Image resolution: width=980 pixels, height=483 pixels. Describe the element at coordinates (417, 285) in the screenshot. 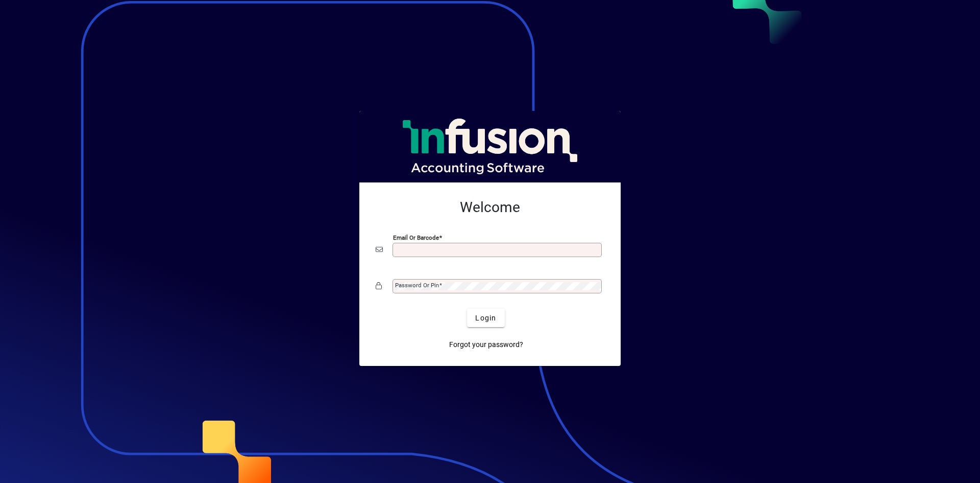

I see `mat-label: Password or Pin` at that location.